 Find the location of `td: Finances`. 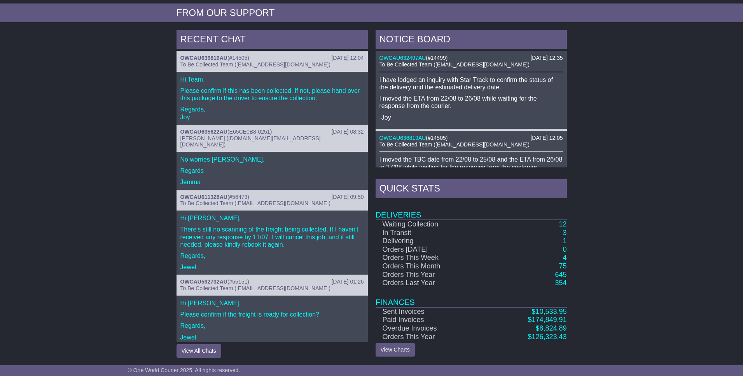

td: Finances is located at coordinates (471, 297).